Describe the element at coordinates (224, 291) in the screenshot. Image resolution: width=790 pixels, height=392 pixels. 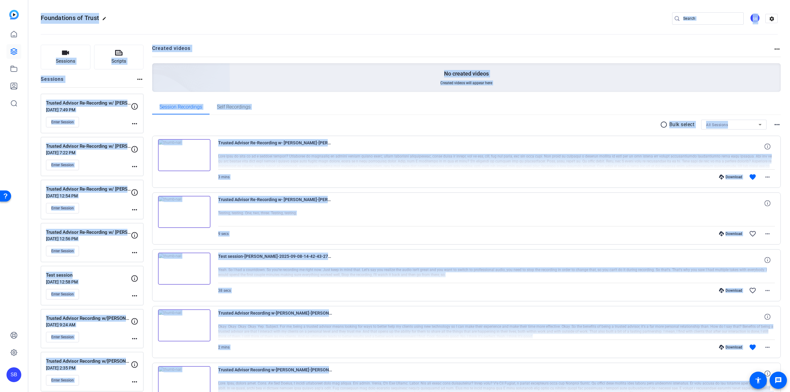
I see `span: 38 secs` at that location.